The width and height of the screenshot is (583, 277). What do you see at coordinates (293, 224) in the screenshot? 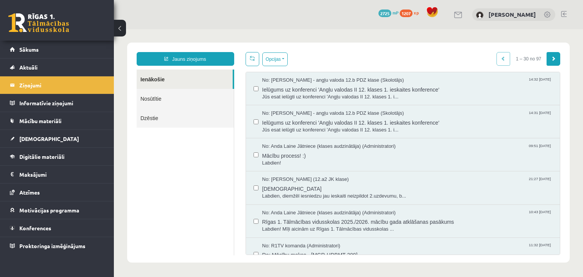
I see `span: Re: Mācību maksa - [MGR-HDBMT-209]` at bounding box center [293, 224].